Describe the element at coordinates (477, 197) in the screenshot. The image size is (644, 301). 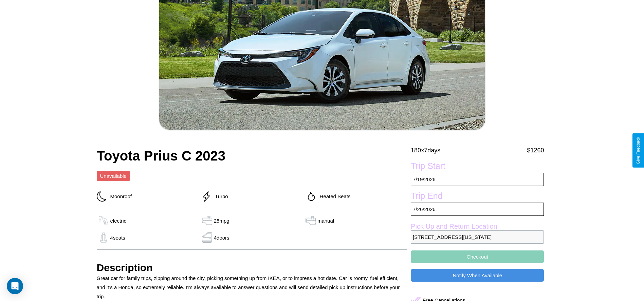
I see `label: Trip End` at that location.